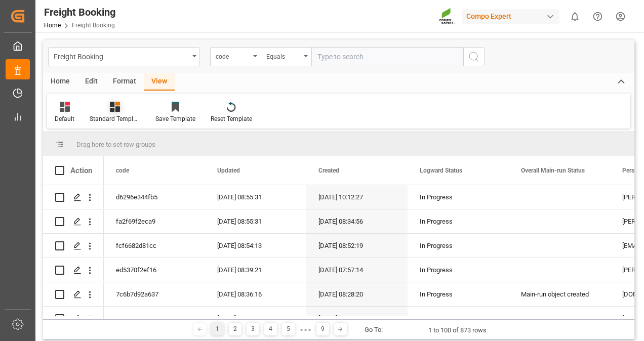  Describe the element at coordinates (474, 57) in the screenshot. I see `button: search button` at that location.